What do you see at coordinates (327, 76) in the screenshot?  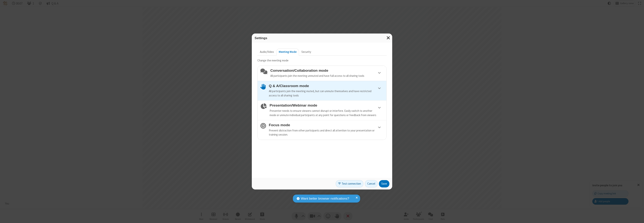 I see `div: All participants join the meeting unmuted and have full access to all sharing tools` at bounding box center [327, 76].